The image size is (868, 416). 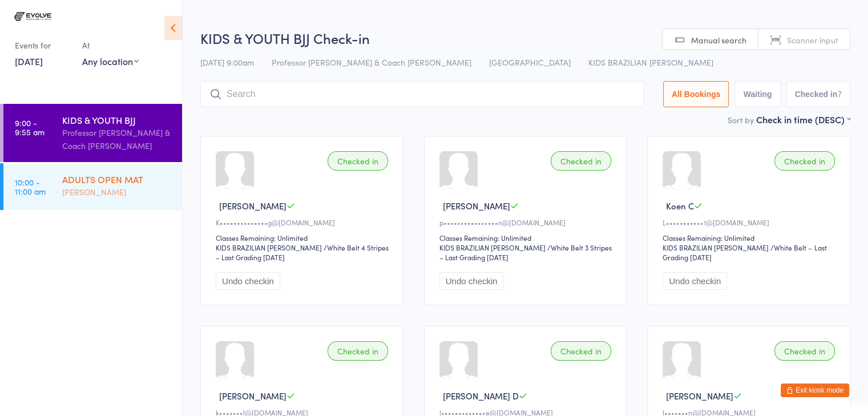 What do you see at coordinates (812, 40) in the screenshot?
I see `span: Scanner input` at bounding box center [812, 40].